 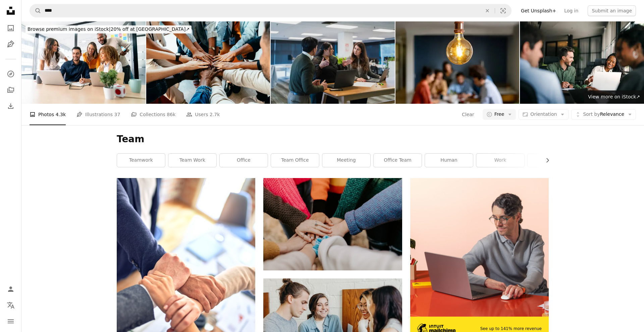 I want to click on a: Explore, so click(x=11, y=74).